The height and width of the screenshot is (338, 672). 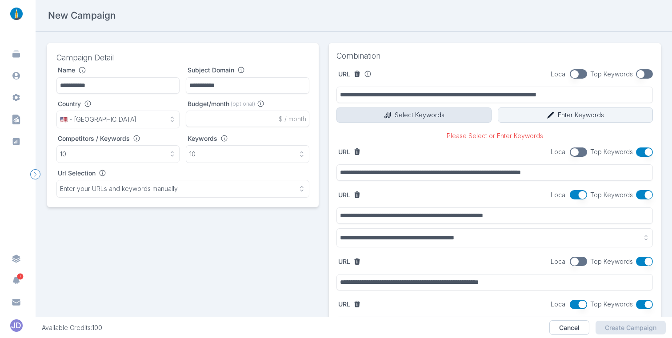 What do you see at coordinates (569, 328) in the screenshot?
I see `button: Cancel` at bounding box center [569, 328].